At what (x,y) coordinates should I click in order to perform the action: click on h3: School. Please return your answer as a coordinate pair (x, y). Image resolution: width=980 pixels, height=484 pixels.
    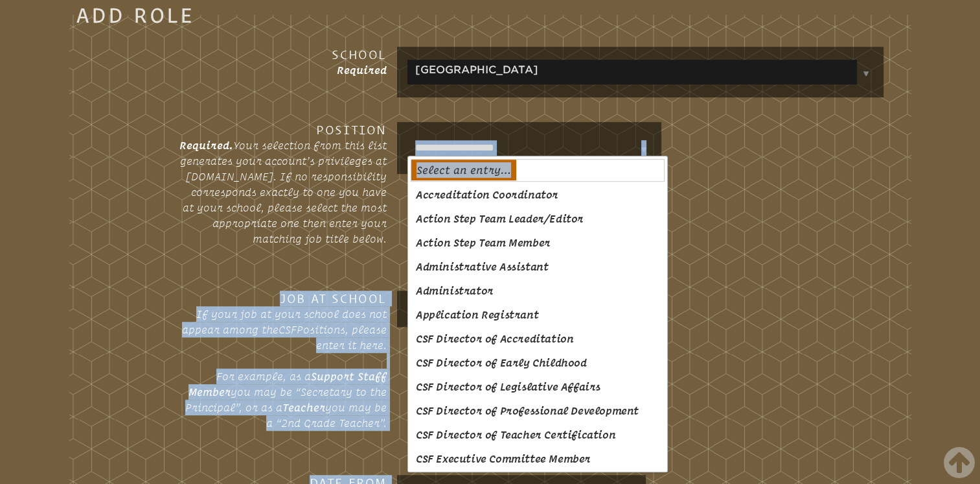
    Looking at the image, I should click on (283, 55).